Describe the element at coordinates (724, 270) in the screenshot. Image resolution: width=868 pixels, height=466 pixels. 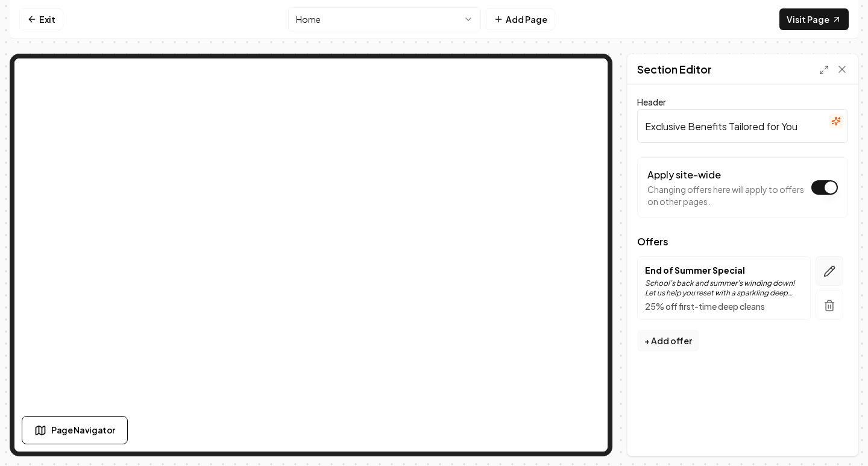
I see `p: End of Summer Special` at that location.